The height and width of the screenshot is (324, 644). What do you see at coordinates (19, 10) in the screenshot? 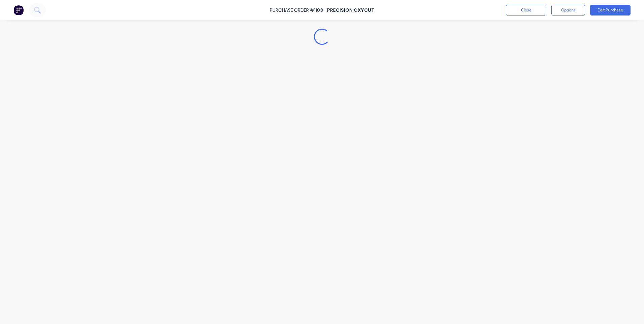
I see `img: Factory` at bounding box center [19, 10].